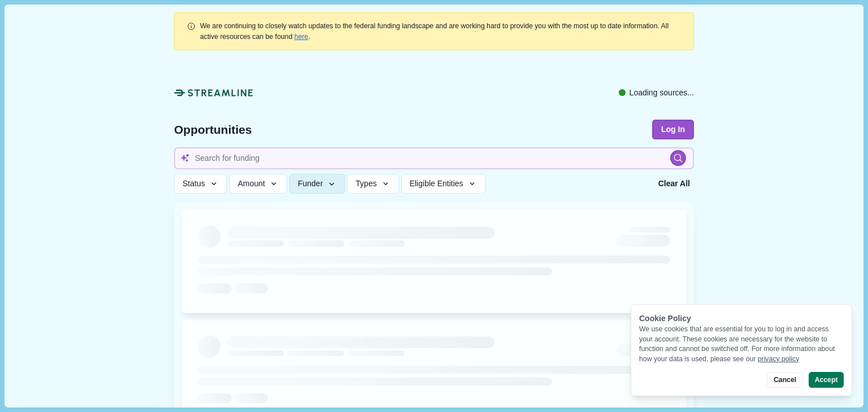  What do you see at coordinates (373, 184) in the screenshot?
I see `button: Types` at bounding box center [373, 184].